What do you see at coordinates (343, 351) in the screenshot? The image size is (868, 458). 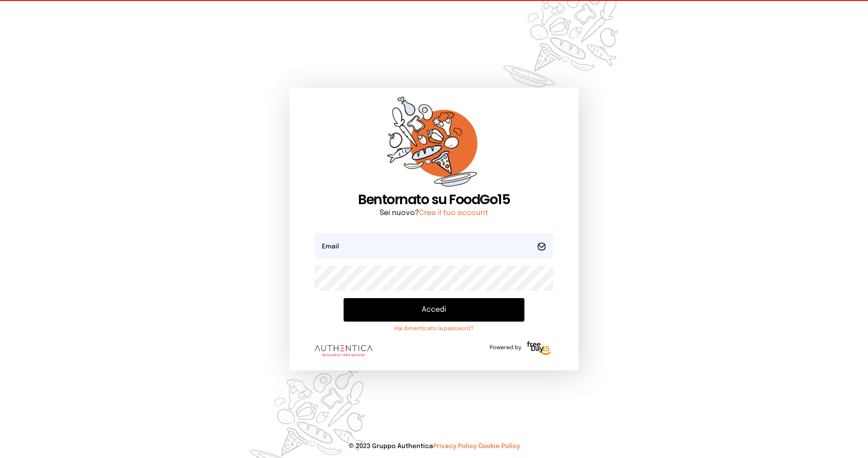 I see `img: logo.8f33a47.png` at bounding box center [343, 351].